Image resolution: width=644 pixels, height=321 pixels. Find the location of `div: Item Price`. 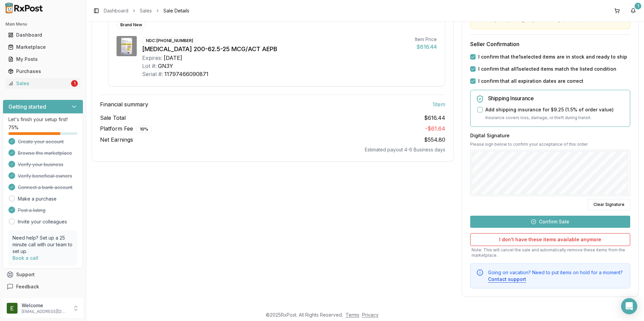

div: Item Price is located at coordinates (426, 39).